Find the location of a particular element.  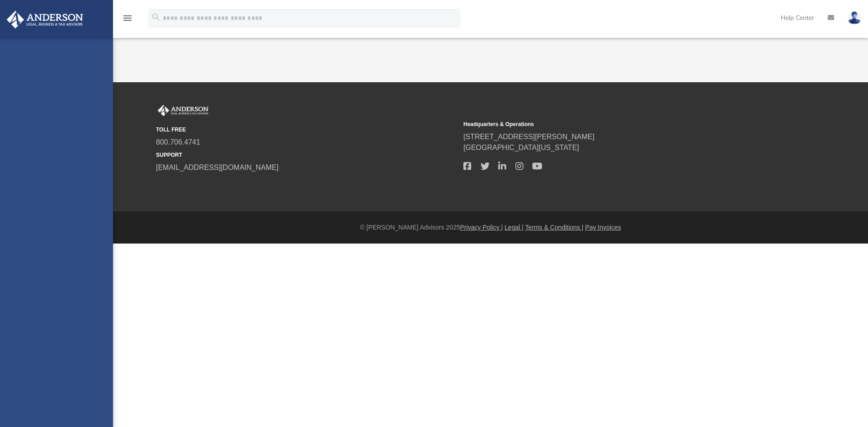

i: menu is located at coordinates (128, 18).